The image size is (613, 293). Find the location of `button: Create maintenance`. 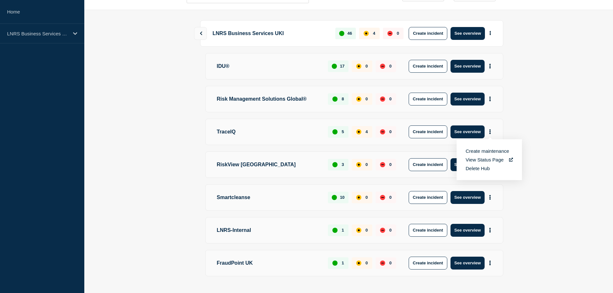

button: Create maintenance is located at coordinates (487, 151).